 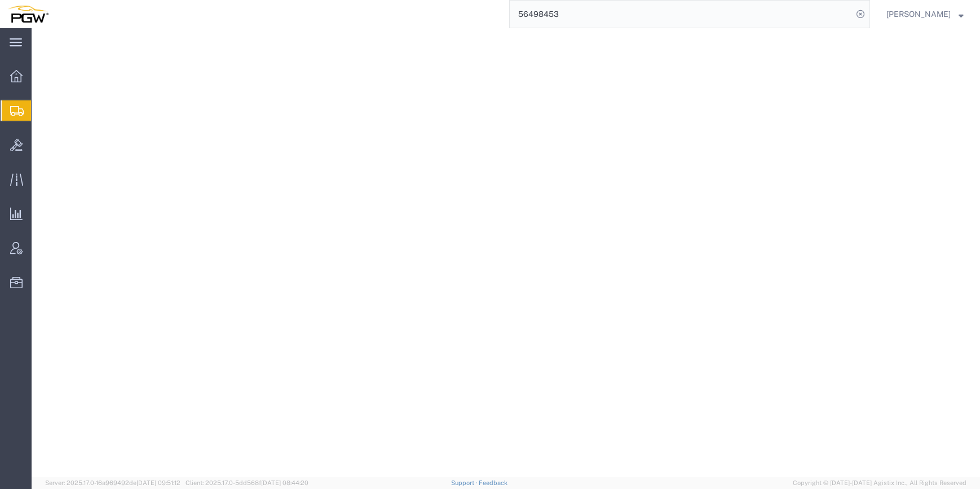 What do you see at coordinates (28, 14) in the screenshot?
I see `img: logo` at bounding box center [28, 14].